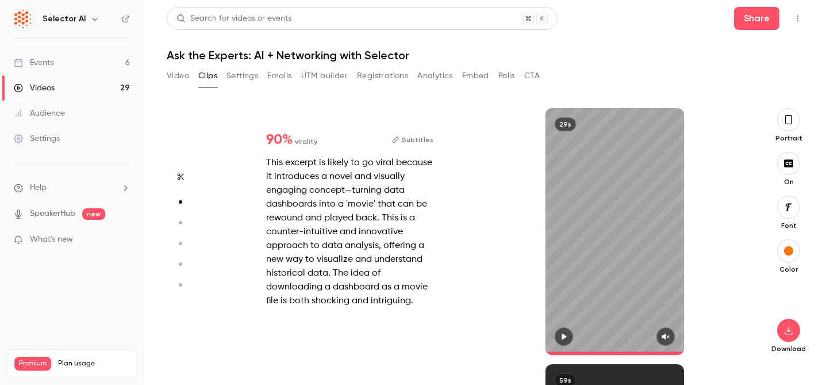  I want to click on span: new, so click(94, 214).